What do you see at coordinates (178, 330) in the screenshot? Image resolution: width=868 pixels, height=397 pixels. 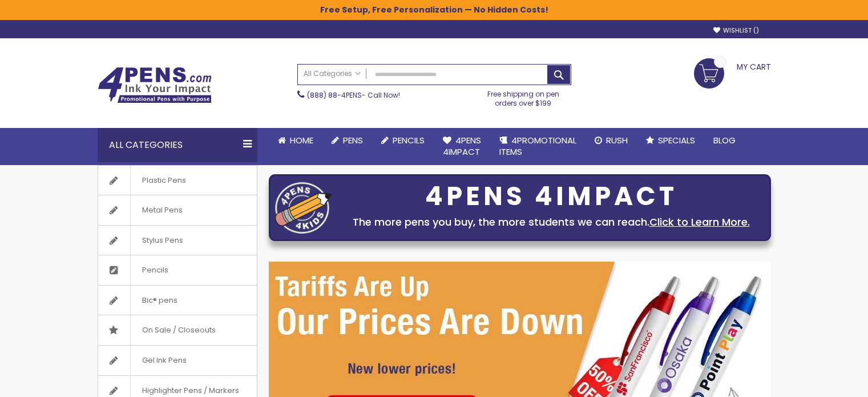 I see `span: On Sale / Closeouts` at bounding box center [178, 330].